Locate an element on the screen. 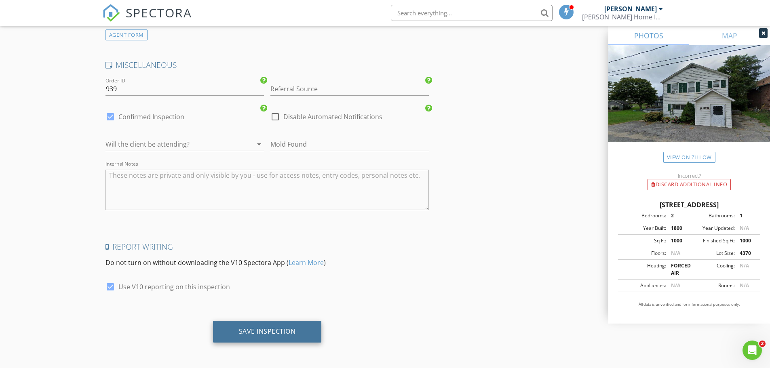 The width and height of the screenshot is (770, 368). img: streetview is located at coordinates (689, 103).